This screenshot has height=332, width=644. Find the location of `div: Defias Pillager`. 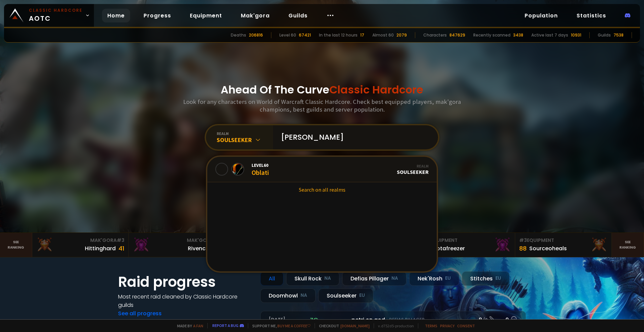

div: Defias Pillager is located at coordinates (375, 278).